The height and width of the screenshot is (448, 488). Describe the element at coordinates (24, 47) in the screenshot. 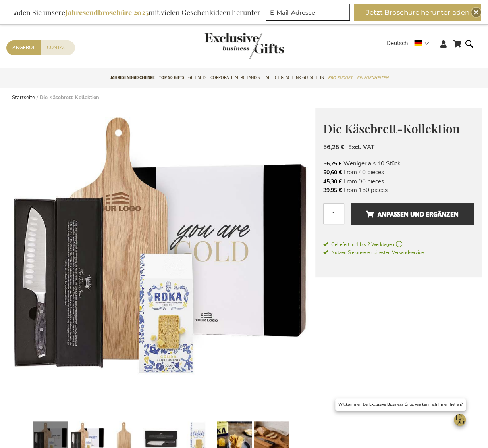

I see `a: Angebot` at that location.